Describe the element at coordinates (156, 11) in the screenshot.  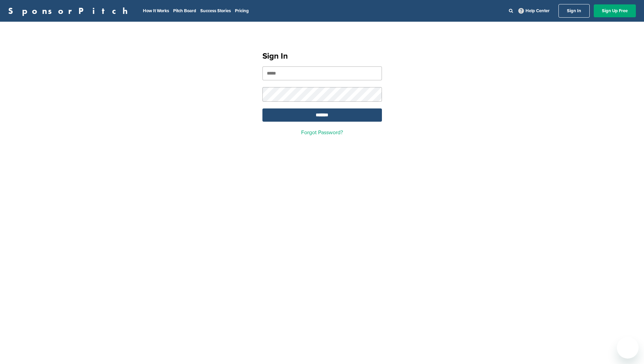
I see `a: How It Works` at that location.